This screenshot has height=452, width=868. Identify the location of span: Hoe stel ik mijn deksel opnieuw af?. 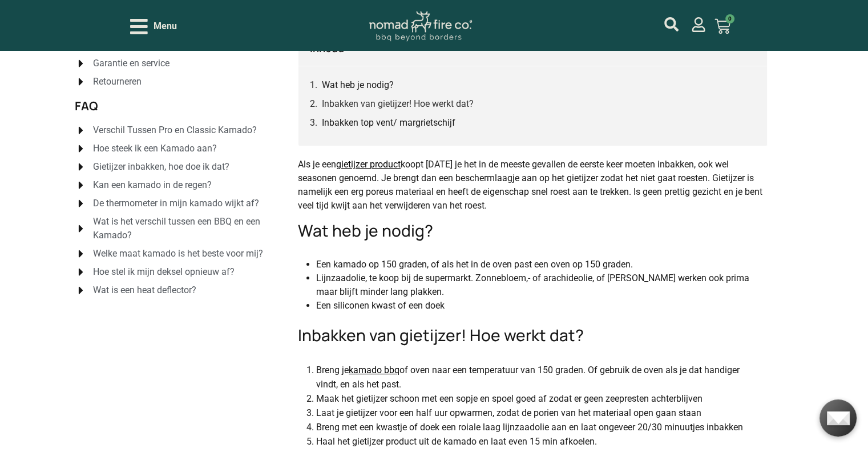
(162, 272).